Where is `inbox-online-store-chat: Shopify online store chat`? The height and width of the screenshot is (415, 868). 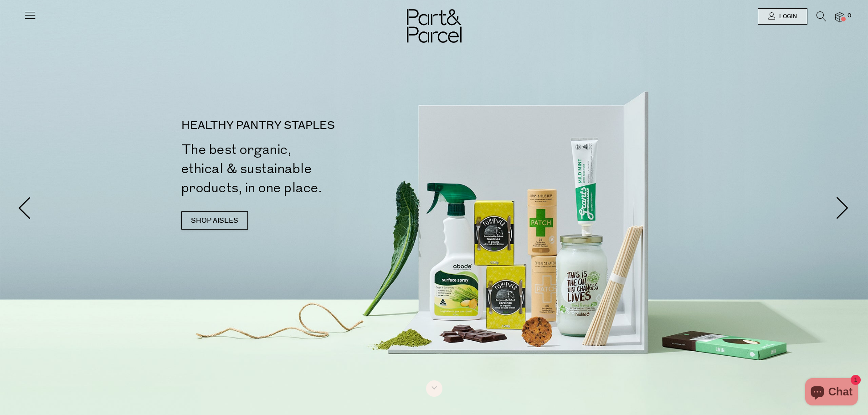
inbox-online-store-chat: Shopify online store chat is located at coordinates (831, 393).